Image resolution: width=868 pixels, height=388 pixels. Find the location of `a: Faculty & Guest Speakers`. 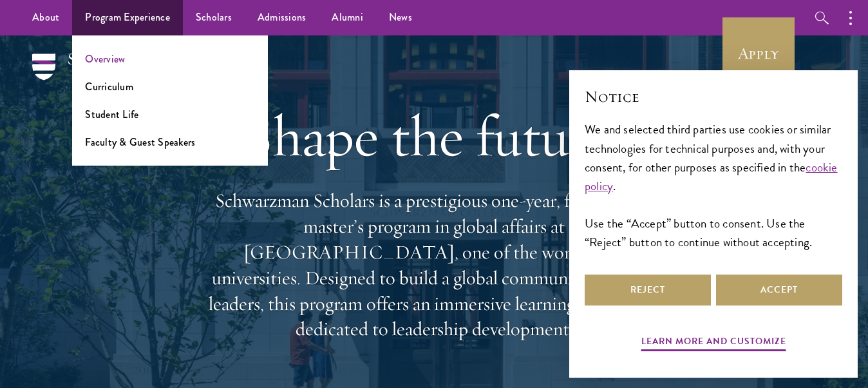

a: Faculty & Guest Speakers is located at coordinates (140, 141).